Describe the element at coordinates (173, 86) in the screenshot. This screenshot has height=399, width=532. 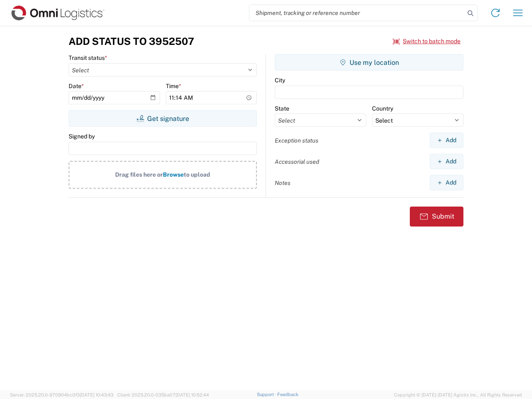
I see `label: Time` at that location.